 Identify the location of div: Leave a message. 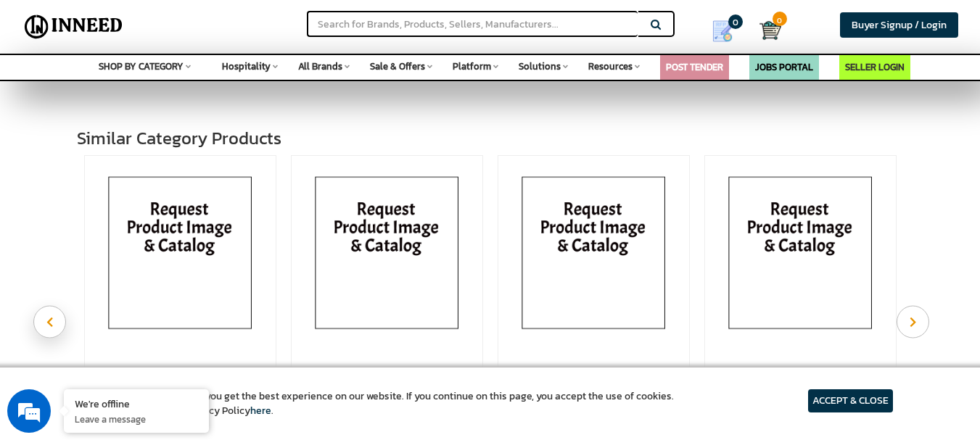
(160, 90).